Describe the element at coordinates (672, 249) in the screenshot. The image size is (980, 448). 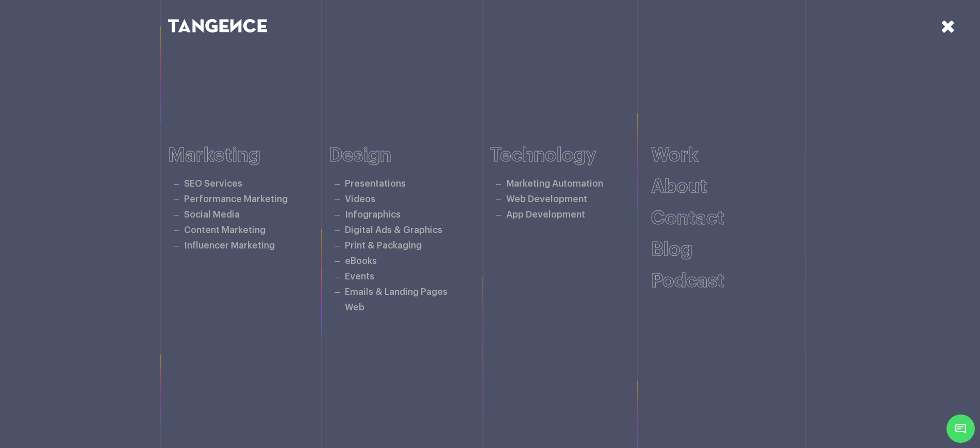
I see `a: Blog` at that location.